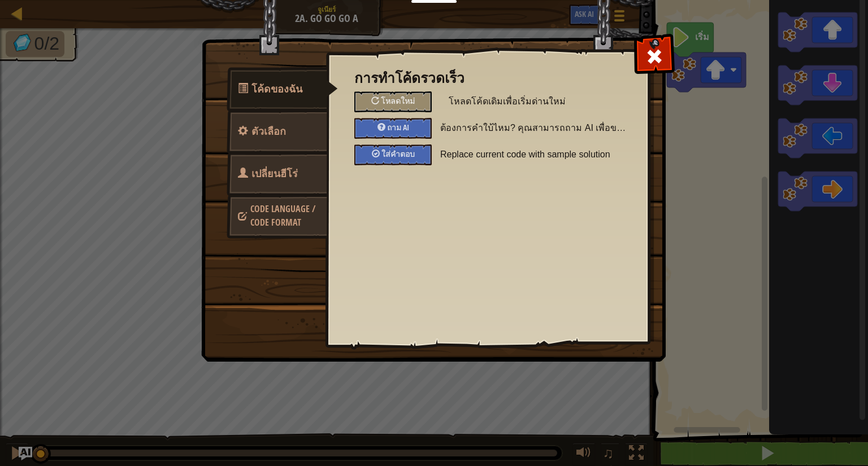 This screenshot has height=466, width=868. I want to click on span: ต้องการคำใบ้ไหม? คุณสามารถถาม AI เพื่อขอความช่วยเหลือได้, so click(535, 128).